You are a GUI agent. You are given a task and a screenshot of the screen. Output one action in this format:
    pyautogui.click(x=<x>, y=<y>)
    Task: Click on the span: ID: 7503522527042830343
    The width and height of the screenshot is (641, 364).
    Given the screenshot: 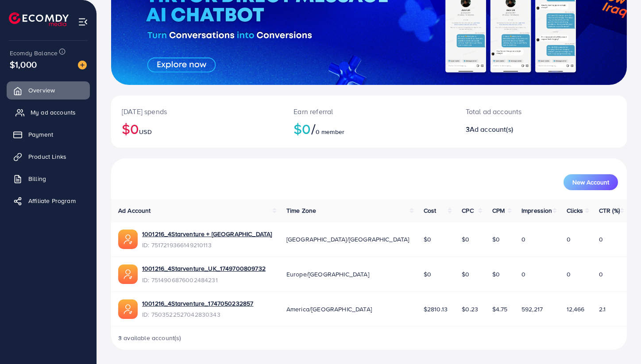 What is the action you would take?
    pyautogui.click(x=197, y=315)
    